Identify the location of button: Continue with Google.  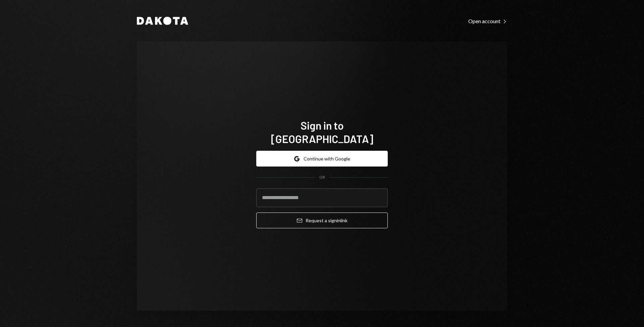
(322, 158).